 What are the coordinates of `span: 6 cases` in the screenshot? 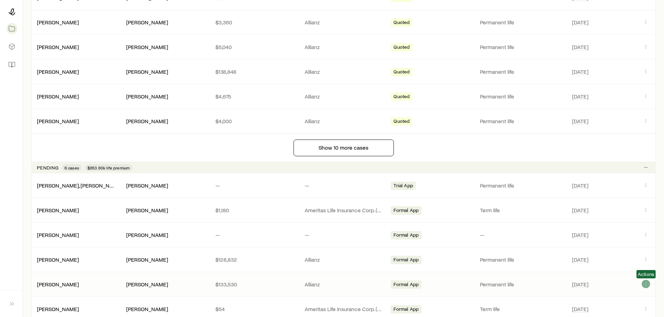 It's located at (72, 168).